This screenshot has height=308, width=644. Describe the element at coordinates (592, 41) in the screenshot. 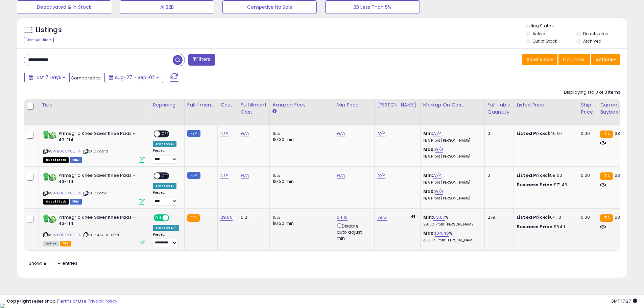

I see `label: Archived` at that location.